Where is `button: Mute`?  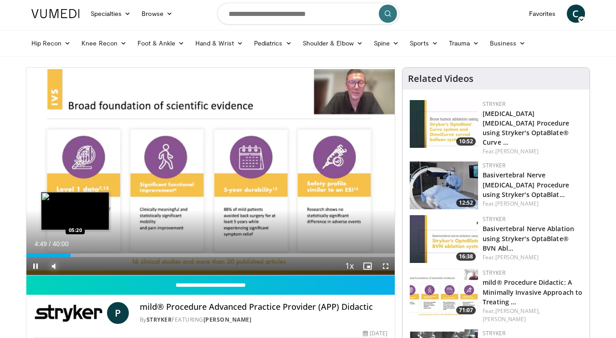 button: Mute is located at coordinates (54, 266).